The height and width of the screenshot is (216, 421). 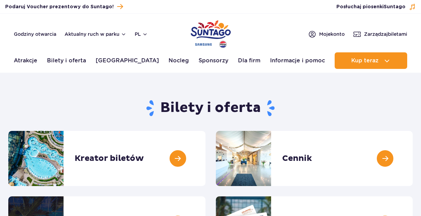 What do you see at coordinates (326, 34) in the screenshot?
I see `a: Mojekonto` at bounding box center [326, 34].